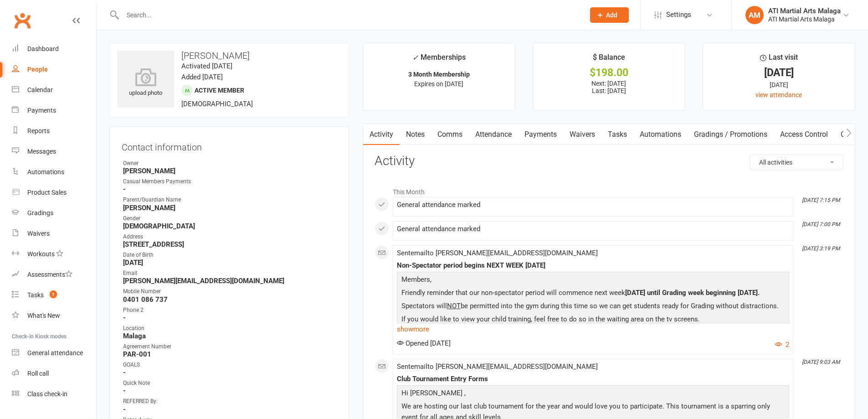 The image size is (868, 419). I want to click on a: Gradings, so click(54, 213).